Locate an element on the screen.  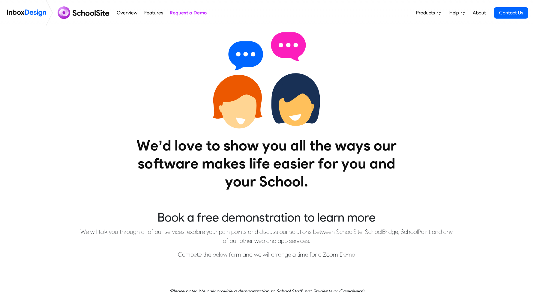
img: schoolsite logo is located at coordinates (84, 13).